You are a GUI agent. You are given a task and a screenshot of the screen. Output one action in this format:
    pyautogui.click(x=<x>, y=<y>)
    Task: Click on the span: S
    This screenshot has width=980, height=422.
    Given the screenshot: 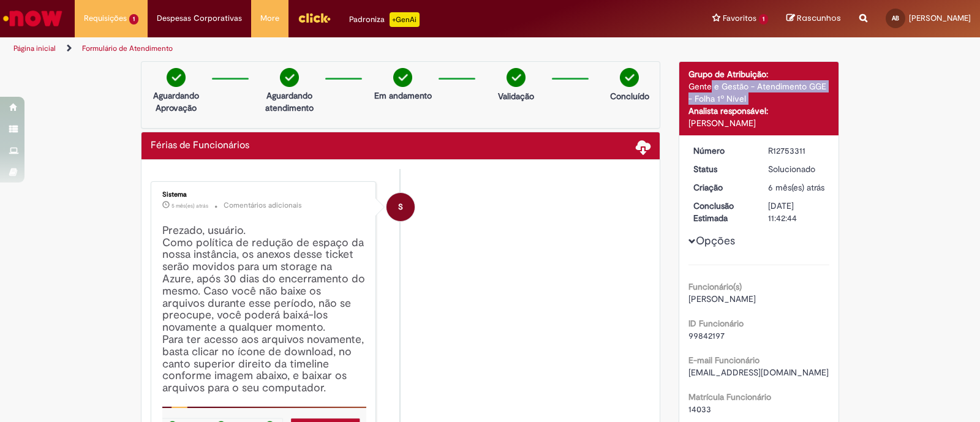 What is the action you would take?
    pyautogui.click(x=400, y=207)
    